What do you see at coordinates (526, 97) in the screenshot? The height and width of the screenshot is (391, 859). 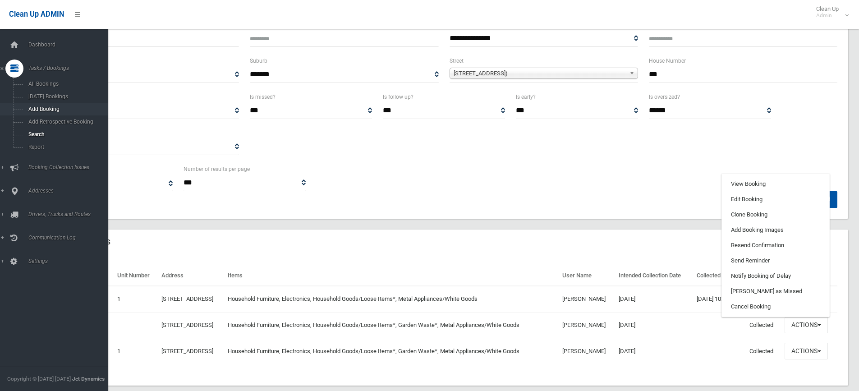 I see `label: Is early?` at bounding box center [526, 97].